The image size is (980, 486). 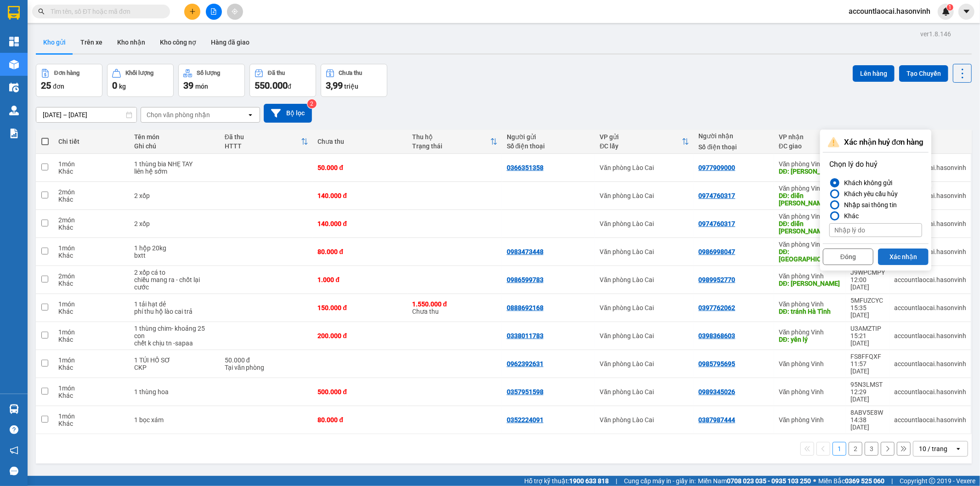 I want to click on div: 0397762062, so click(x=717, y=308).